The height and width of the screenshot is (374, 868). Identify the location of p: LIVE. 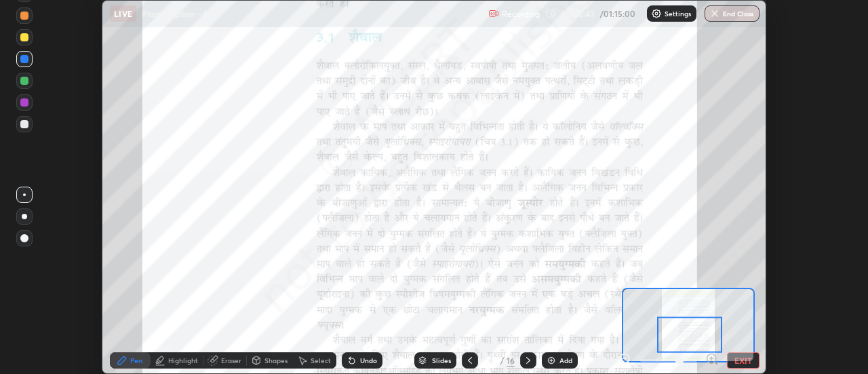
(123, 13).